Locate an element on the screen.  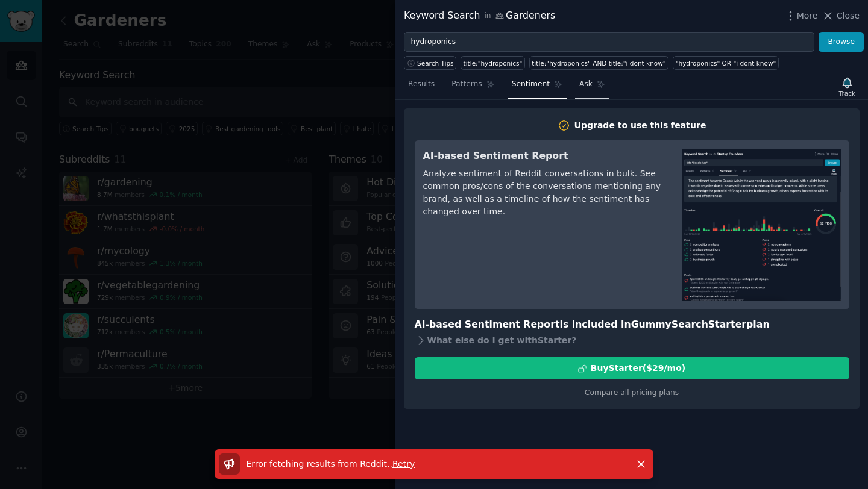
img: AI-based Sentiment Report is located at coordinates (761, 225).